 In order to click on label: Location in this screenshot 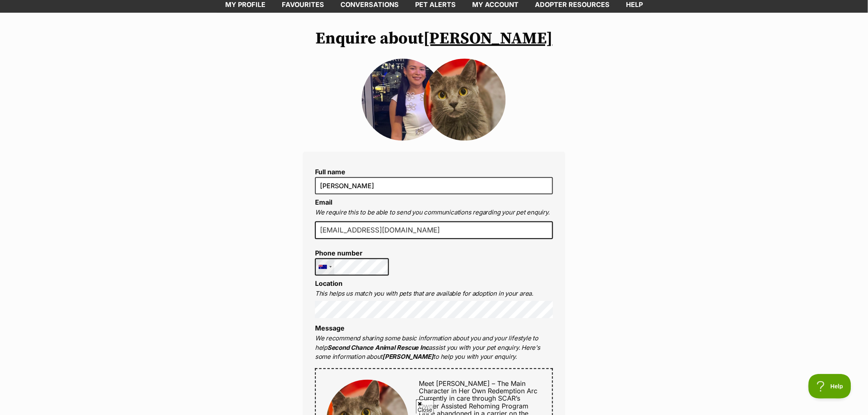, I will do `click(329, 283)`.